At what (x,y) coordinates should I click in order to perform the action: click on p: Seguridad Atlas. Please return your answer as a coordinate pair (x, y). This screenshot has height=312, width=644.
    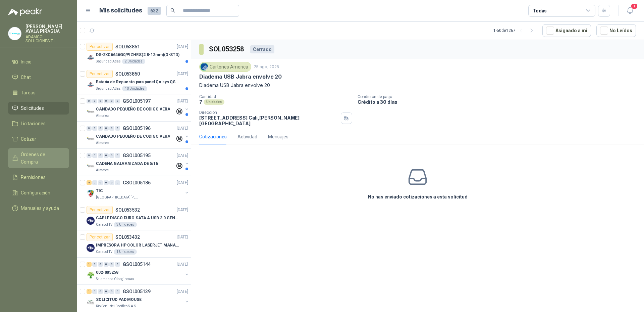
    Looking at the image, I should click on (108, 89).